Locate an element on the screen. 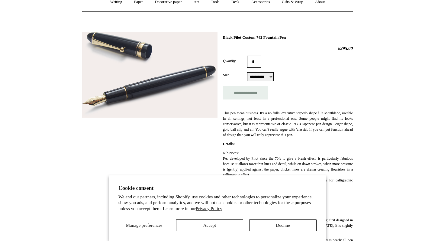 The image size is (435, 241). h2: Cookie consent is located at coordinates (218, 188).